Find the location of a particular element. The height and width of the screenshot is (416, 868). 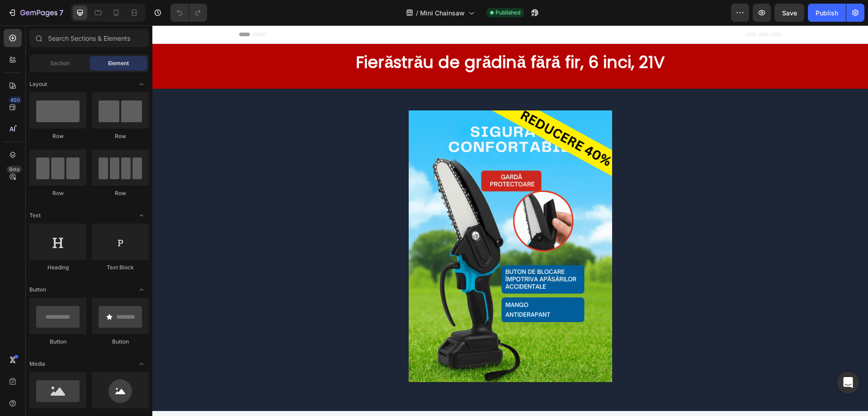

div: Undo/Redo is located at coordinates (188, 13).